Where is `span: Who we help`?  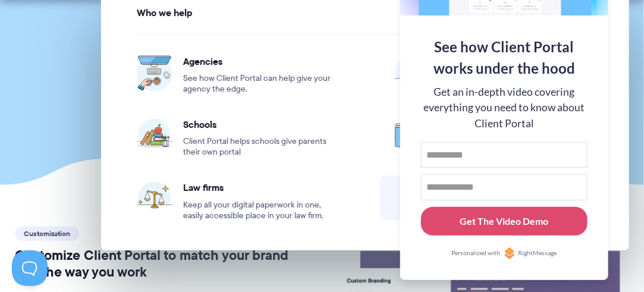
span: Who we help is located at coordinates (165, 13).